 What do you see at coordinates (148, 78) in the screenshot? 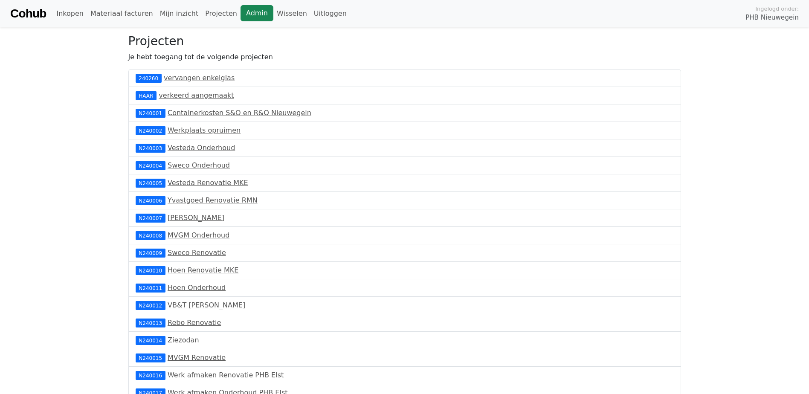
I see `div: 240260` at bounding box center [148, 78].